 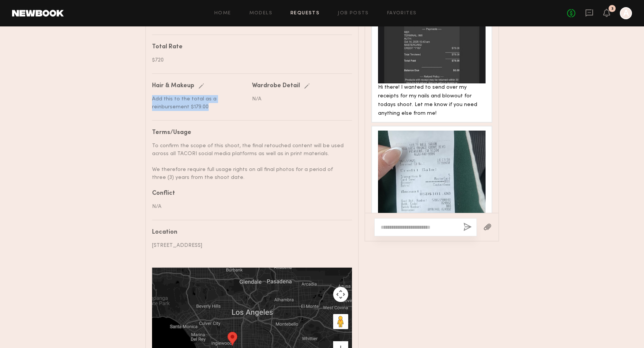 I want to click on button: Drag Pegman onto the map to open Street View, so click(x=341, y=322).